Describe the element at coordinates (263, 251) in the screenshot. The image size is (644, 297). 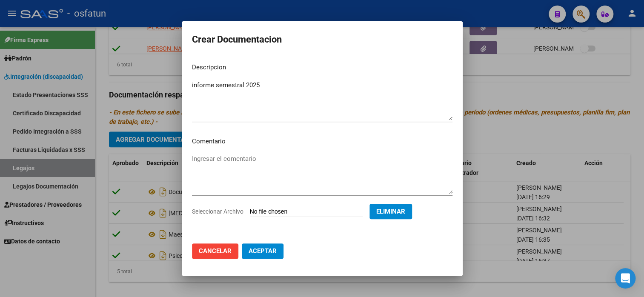
I see `button: Aceptar` at that location.